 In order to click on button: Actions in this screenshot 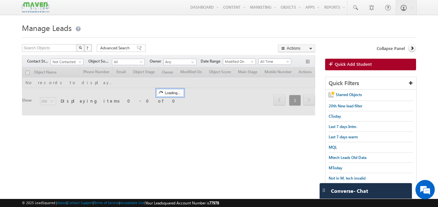, I will do `click(296, 48)`.